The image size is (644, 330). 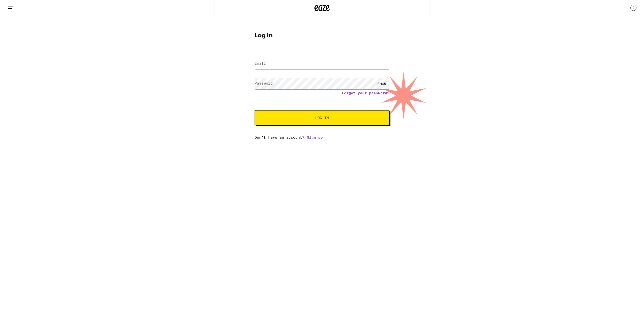 I want to click on span: Log In, so click(x=322, y=118).